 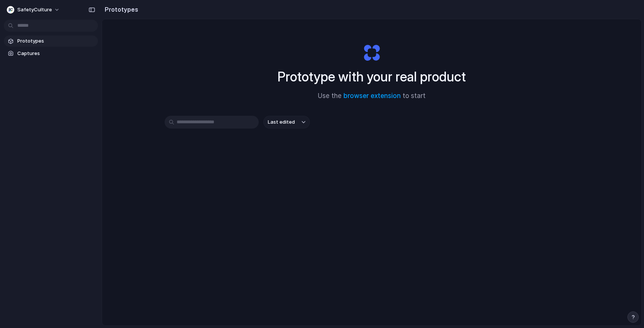 I want to click on span: Use the to start, so click(x=372, y=96).